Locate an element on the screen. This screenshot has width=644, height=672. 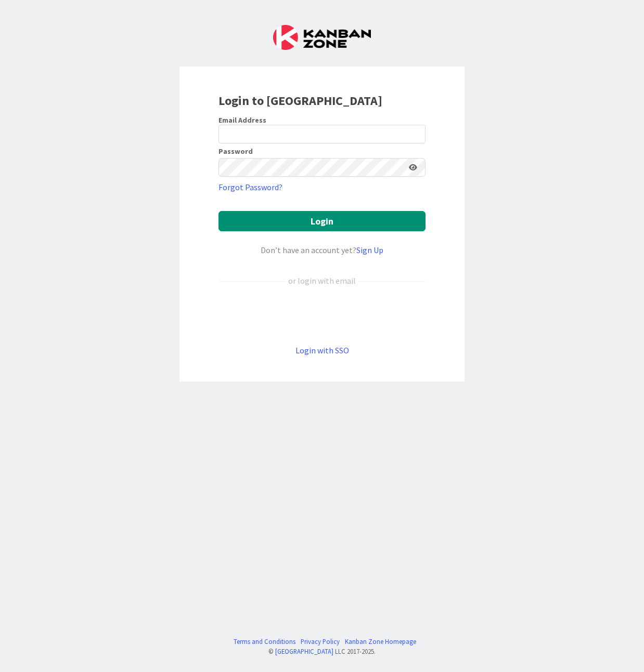
div: or login with email is located at coordinates (322, 281).